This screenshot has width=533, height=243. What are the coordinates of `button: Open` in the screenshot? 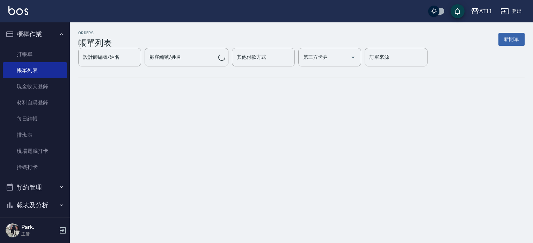 It's located at (353, 57).